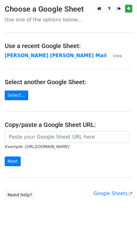  Describe the element at coordinates (115, 56) in the screenshot. I see `a: View` at that location.